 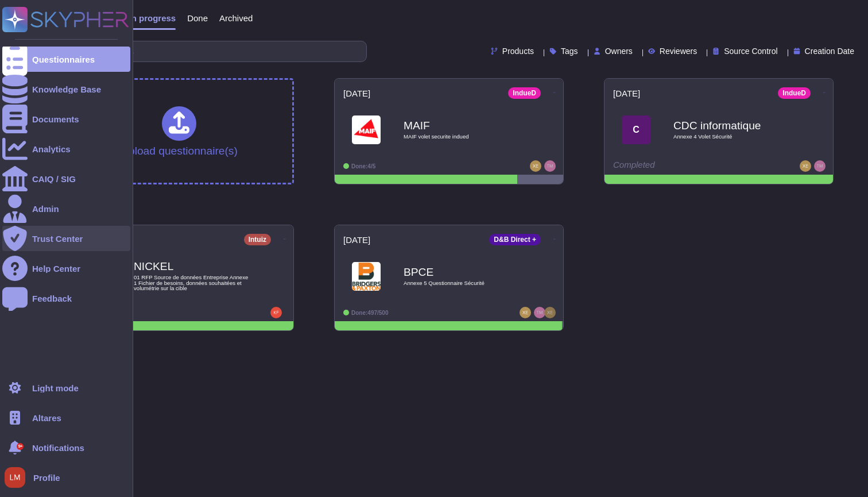 I want to click on div: 9+, so click(x=20, y=446).